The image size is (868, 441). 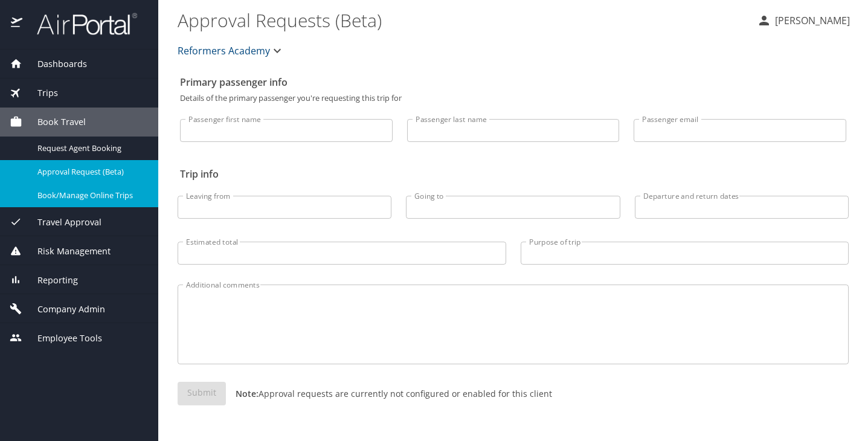 What do you see at coordinates (462, 20) in the screenshot?
I see `h1: Approval Requests (Beta)` at bounding box center [462, 20].